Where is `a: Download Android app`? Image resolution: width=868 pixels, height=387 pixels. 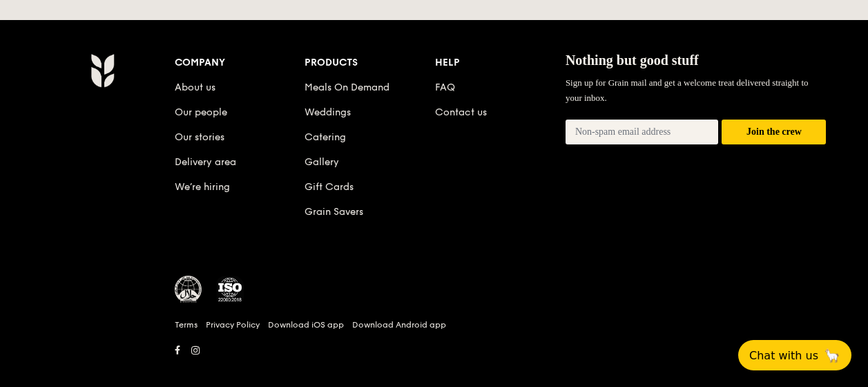 a: Download Android app is located at coordinates (399, 325).